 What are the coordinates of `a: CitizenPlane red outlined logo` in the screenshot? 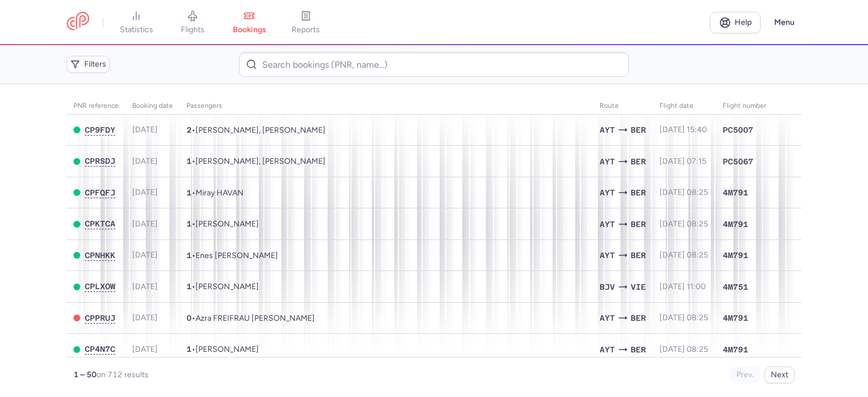 It's located at (78, 22).